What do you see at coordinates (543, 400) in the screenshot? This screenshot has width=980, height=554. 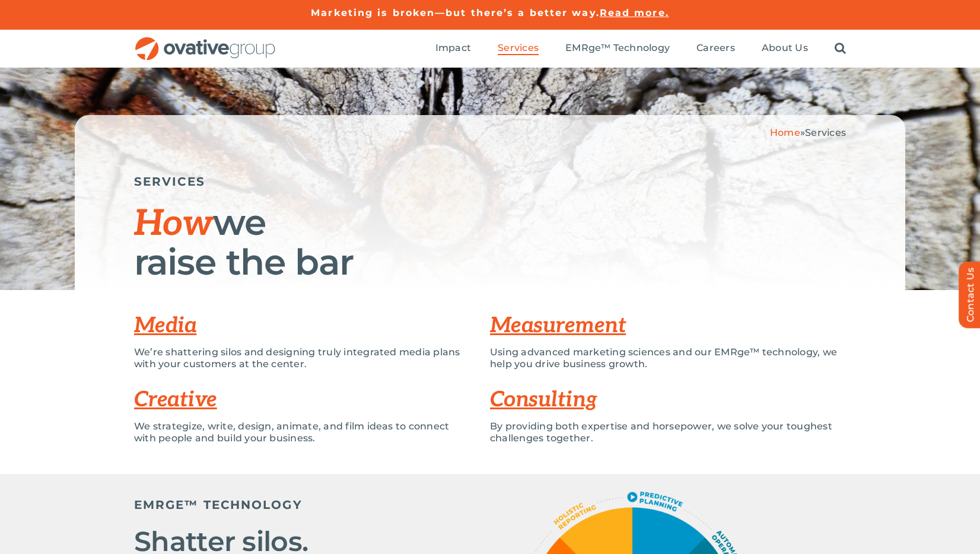 I see `a: Consulting` at bounding box center [543, 400].